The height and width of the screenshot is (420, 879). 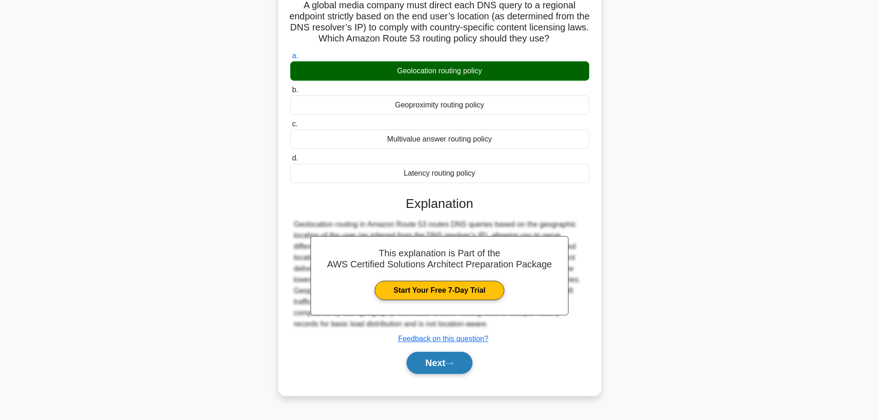 I want to click on a: Start Your Free 7-Day Trial, so click(x=439, y=291).